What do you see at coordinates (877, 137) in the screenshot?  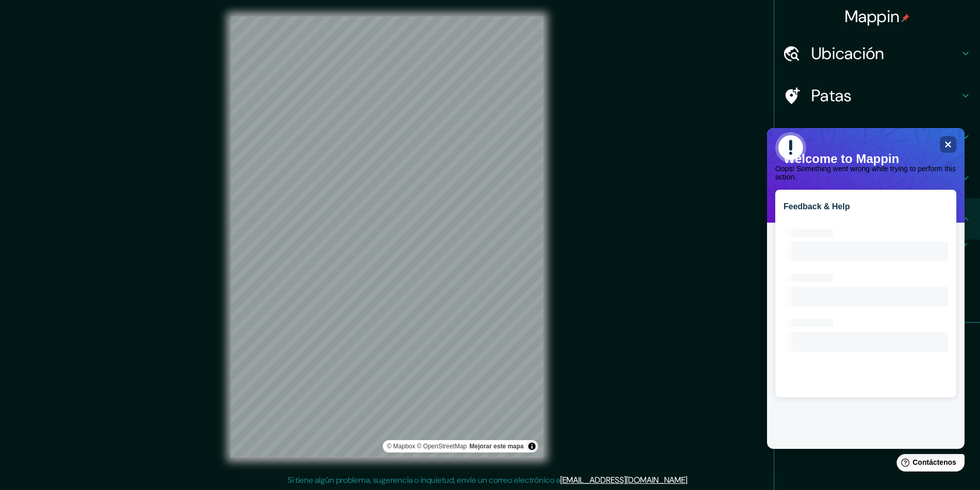 I see `div: Estilo` at bounding box center [877, 137].